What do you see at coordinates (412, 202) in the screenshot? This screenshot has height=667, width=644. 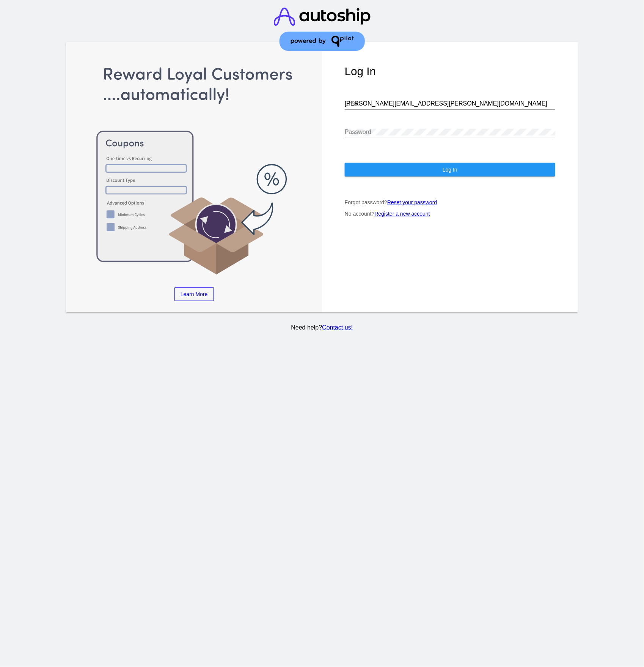 I see `a: Reset your password` at bounding box center [412, 202].